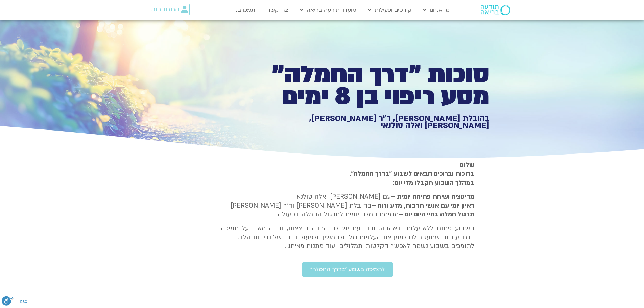 The height and width of the screenshot is (308, 644). What do you see at coordinates (347, 269) in the screenshot?
I see `span: לתמיכה בשבוע ״בדרך החמלה״` at bounding box center [347, 269].